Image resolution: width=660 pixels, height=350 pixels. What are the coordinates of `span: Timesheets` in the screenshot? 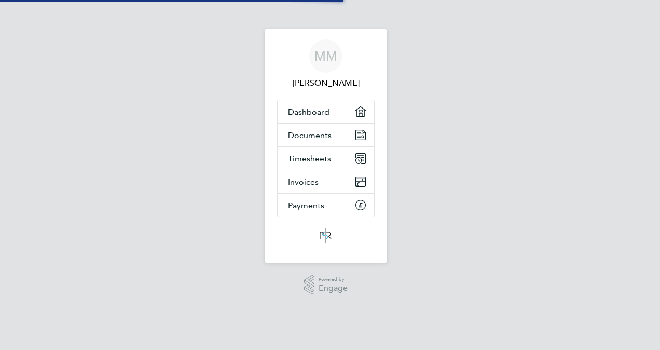 It's located at (309, 158).